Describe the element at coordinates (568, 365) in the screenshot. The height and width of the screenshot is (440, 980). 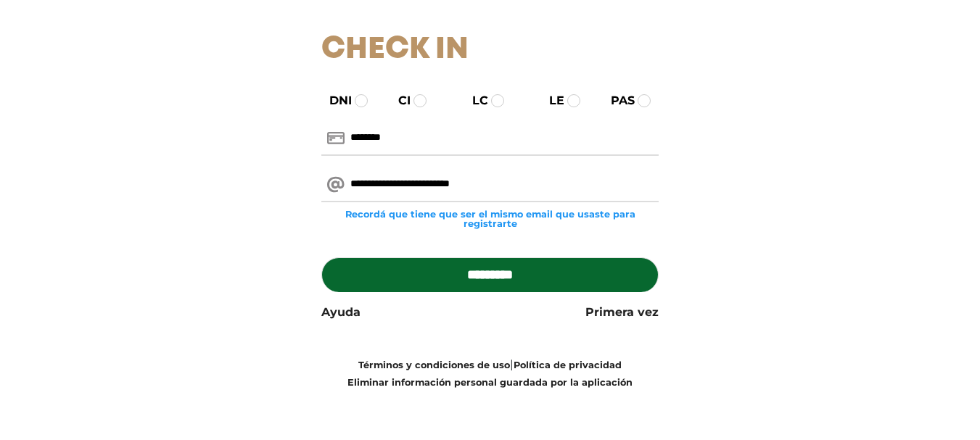
I see `a: Política de privacidad` at that location.